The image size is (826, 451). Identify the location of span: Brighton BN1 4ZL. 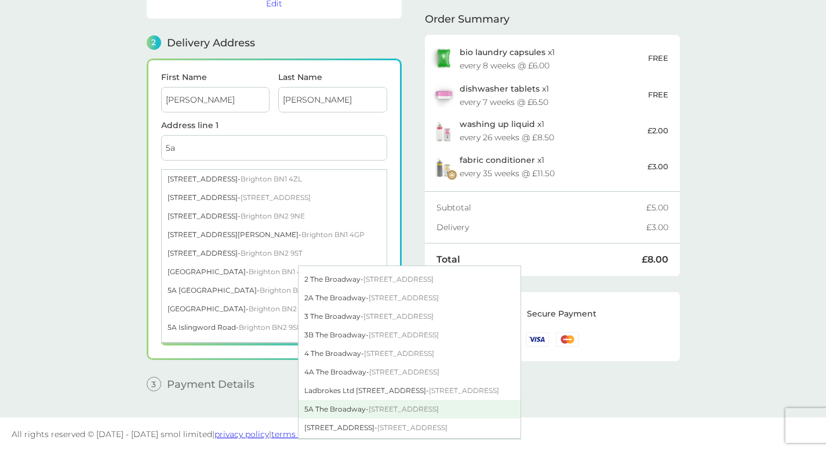
(271, 178).